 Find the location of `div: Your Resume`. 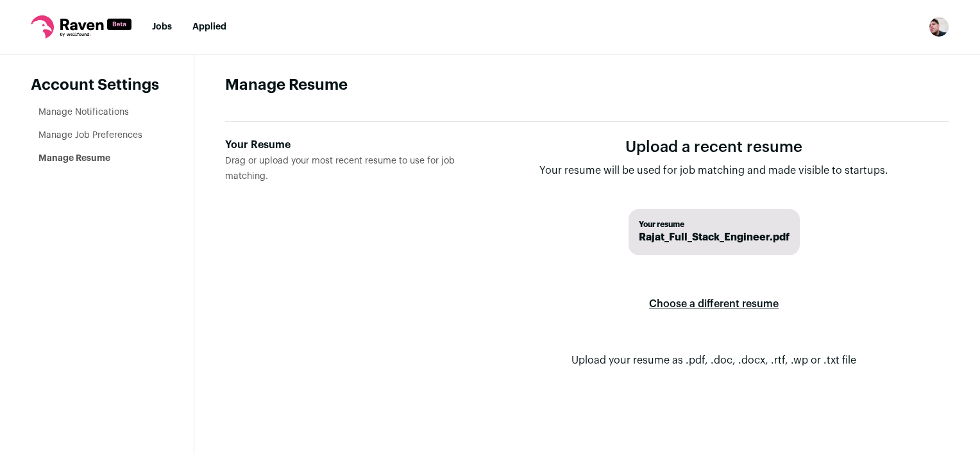

div: Your Resume is located at coordinates (341, 145).